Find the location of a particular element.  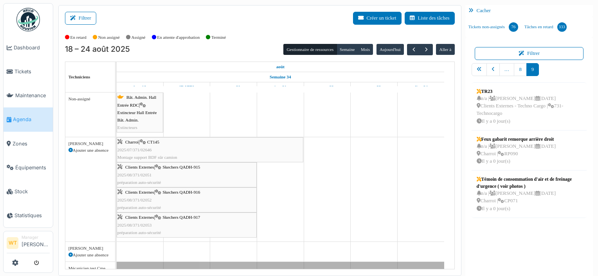

button: Aller à is located at coordinates (445, 49).